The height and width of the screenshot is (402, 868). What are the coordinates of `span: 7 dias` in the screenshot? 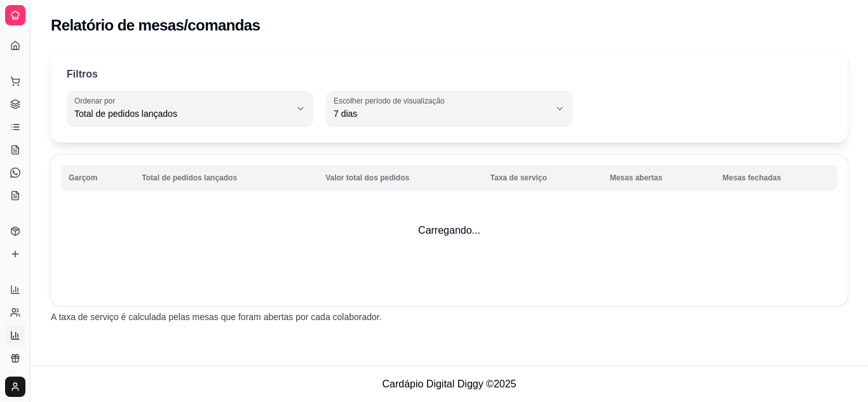 It's located at (441, 114).